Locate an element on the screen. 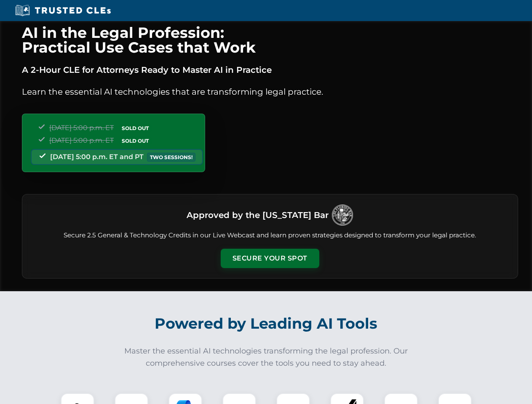  p: Master the essential AI technologies transforming the legal profession. Our comprehensive courses... is located at coordinates (266, 358).